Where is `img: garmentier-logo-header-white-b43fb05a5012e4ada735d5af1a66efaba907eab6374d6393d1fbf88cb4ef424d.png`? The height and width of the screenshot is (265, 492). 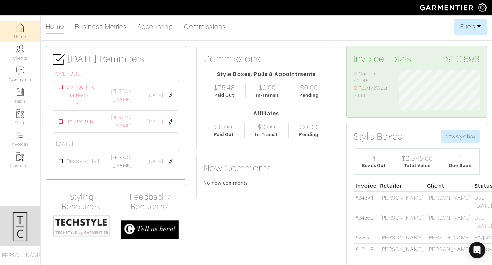 img: garmentier-logo-header-white-b43fb05a5012e4ada735d5af1a66efaba907eab6374d6393d1fbf88cb4ef424d.png is located at coordinates (447, 7).